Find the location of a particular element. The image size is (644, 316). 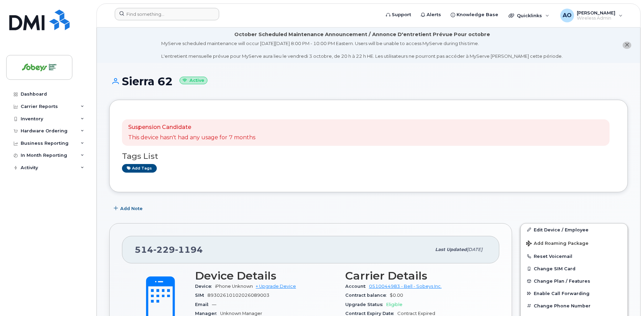

button: Change SIM Card is located at coordinates (574, 269).